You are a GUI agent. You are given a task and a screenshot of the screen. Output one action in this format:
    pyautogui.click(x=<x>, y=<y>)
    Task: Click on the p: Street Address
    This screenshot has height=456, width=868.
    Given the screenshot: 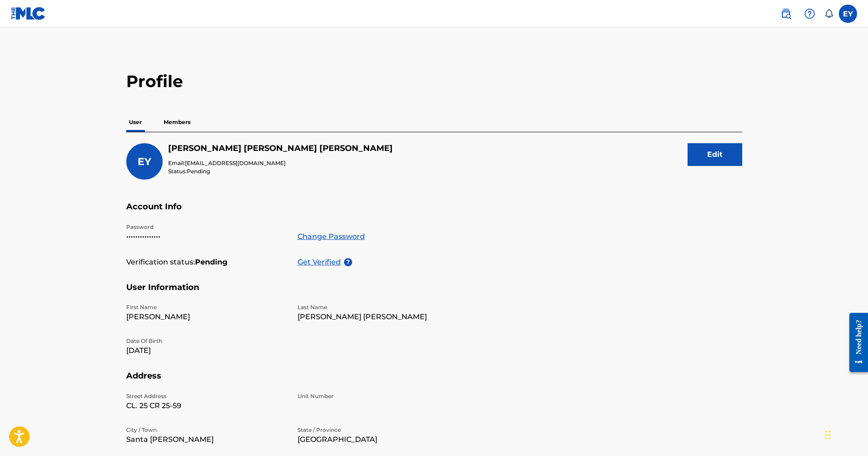 What is the action you would take?
    pyautogui.click(x=207, y=396)
    